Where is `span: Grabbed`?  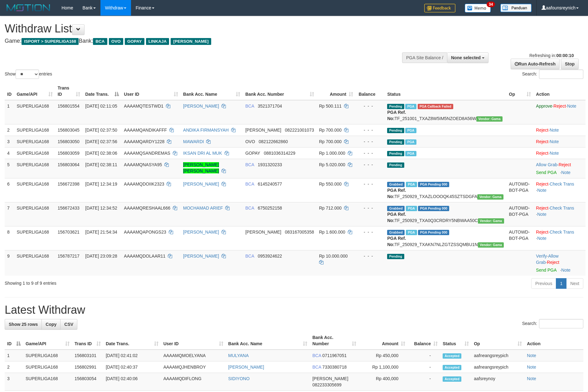 span: Grabbed is located at coordinates (396, 232).